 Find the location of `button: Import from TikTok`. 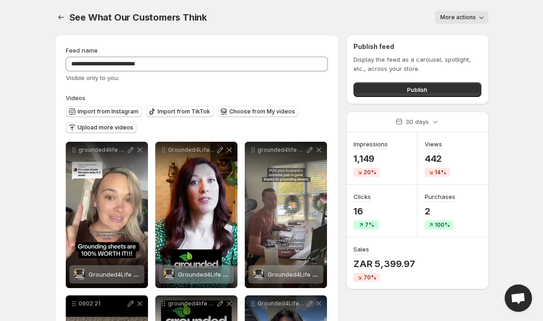

button: Import from TikTok is located at coordinates (180, 112).